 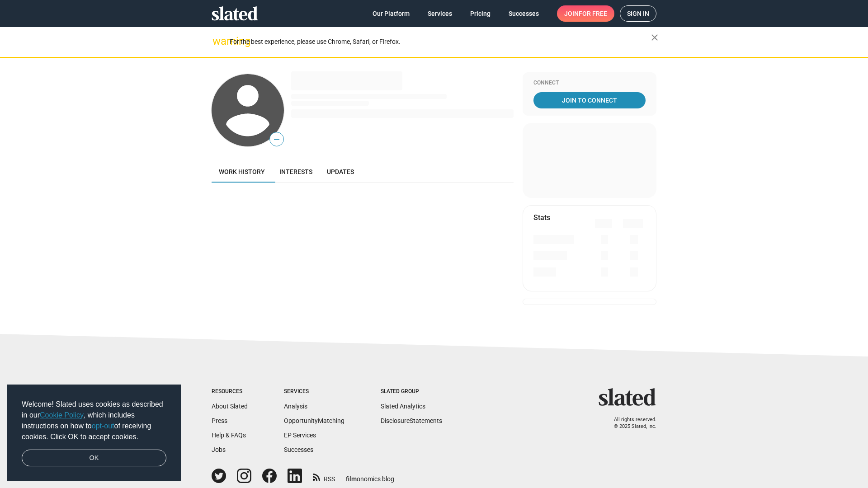 I want to click on span: Our Platform, so click(x=391, y=14).